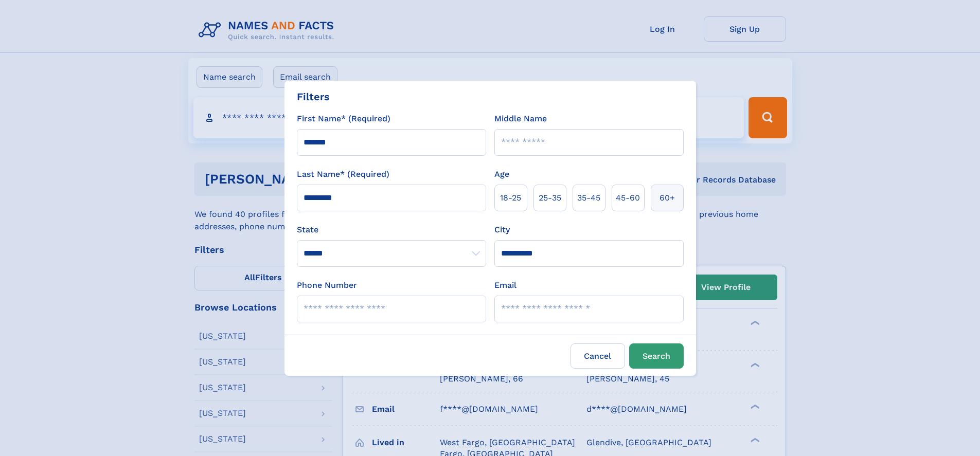 This screenshot has width=980, height=456. I want to click on label: First Name* (Required), so click(344, 118).